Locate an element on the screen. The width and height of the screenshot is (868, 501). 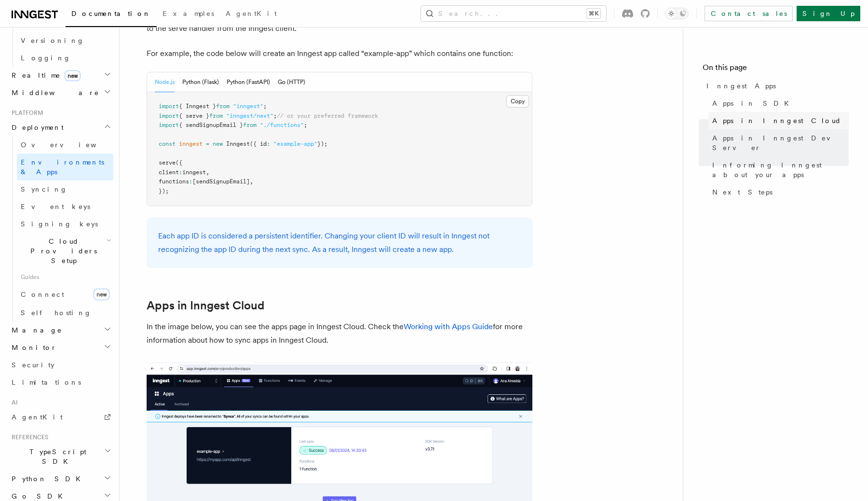
span: Versioning is located at coordinates (53, 41).